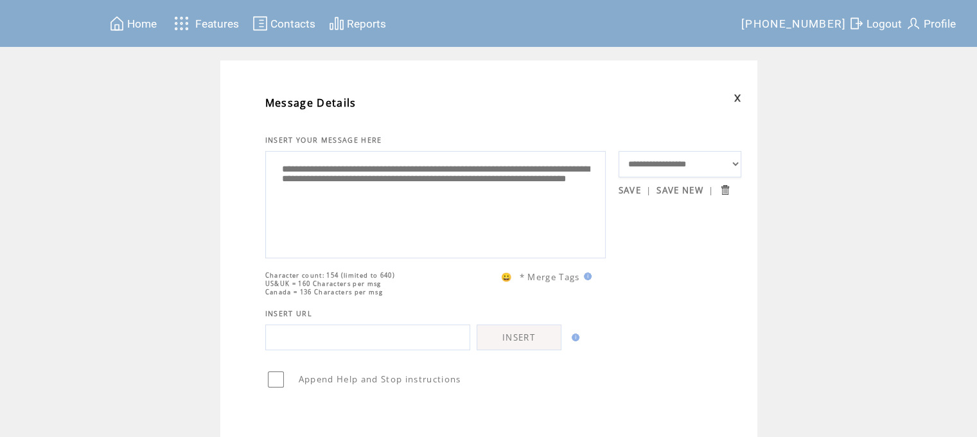 The width and height of the screenshot is (977, 437). Describe the element at coordinates (379, 379) in the screenshot. I see `span: Append Help and Stop instructions` at that location.